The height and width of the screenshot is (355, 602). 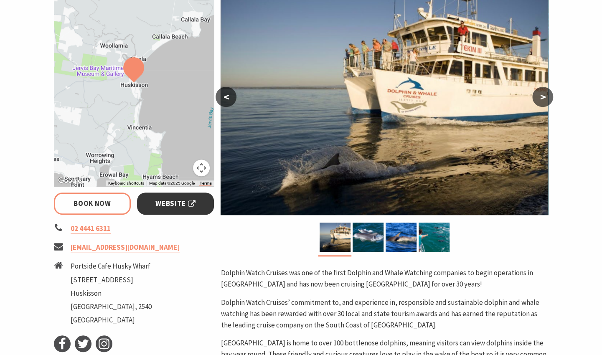 What do you see at coordinates (70, 181) in the screenshot?
I see `a: Open this area in Google Maps (opens a new window)` at bounding box center [70, 181].